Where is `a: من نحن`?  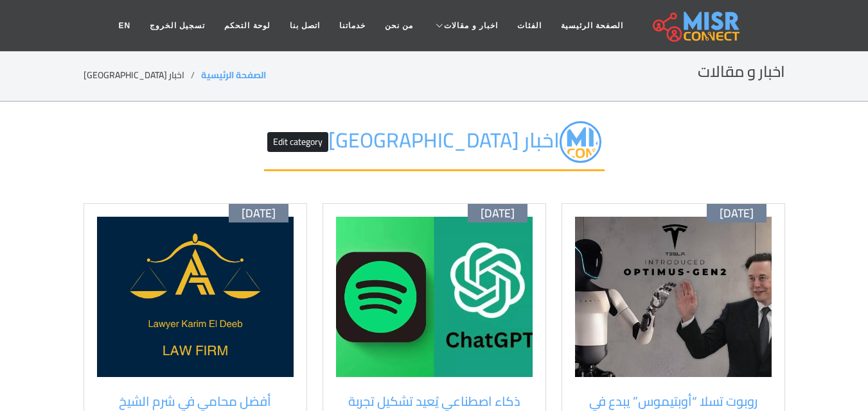
a: من نحن is located at coordinates (399, 25).